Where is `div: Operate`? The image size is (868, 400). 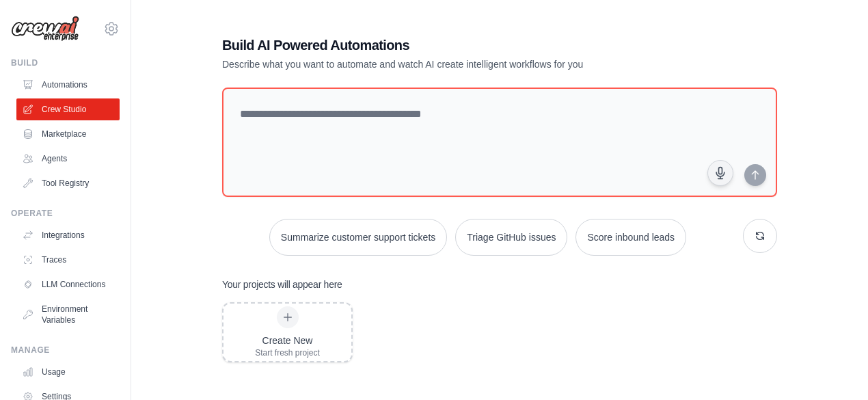
div: Operate is located at coordinates (65, 213).